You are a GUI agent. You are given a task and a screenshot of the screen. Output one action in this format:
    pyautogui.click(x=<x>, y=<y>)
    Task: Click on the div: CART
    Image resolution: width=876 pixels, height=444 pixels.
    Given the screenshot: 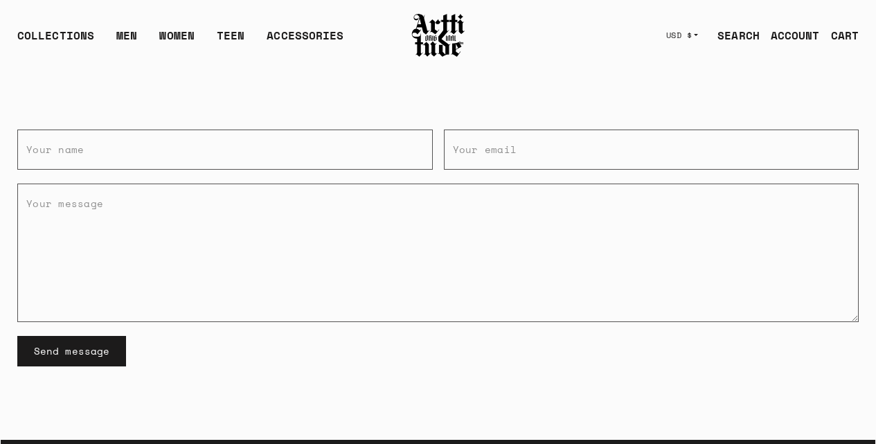 What is the action you would take?
    pyautogui.click(x=845, y=35)
    